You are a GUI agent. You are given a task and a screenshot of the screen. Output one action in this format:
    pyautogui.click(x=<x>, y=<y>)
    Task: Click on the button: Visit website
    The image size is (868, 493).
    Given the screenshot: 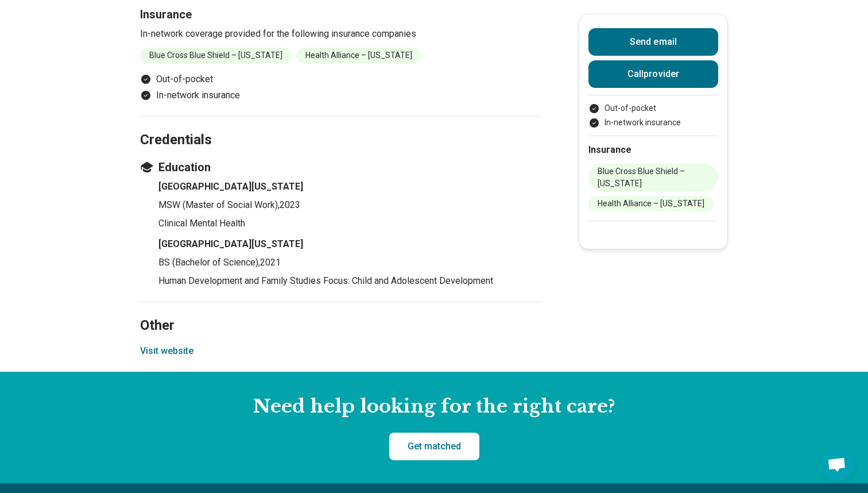 What is the action you would take?
    pyautogui.click(x=167, y=351)
    